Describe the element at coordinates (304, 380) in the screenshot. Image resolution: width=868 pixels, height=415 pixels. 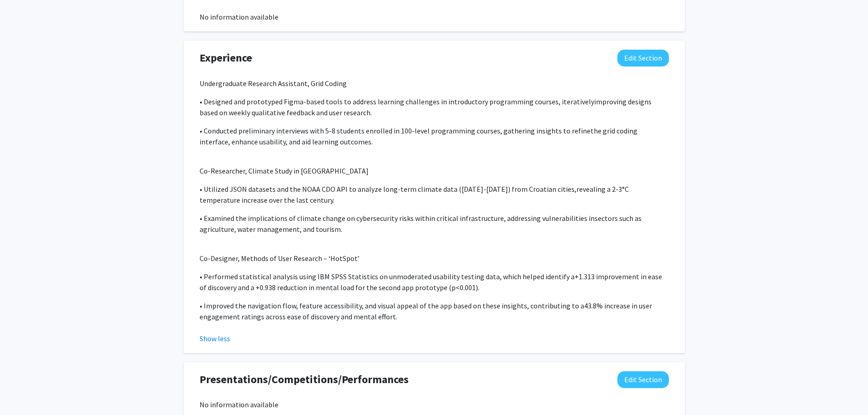
I see `span: Presentations/Competitions/Performances` at that location.